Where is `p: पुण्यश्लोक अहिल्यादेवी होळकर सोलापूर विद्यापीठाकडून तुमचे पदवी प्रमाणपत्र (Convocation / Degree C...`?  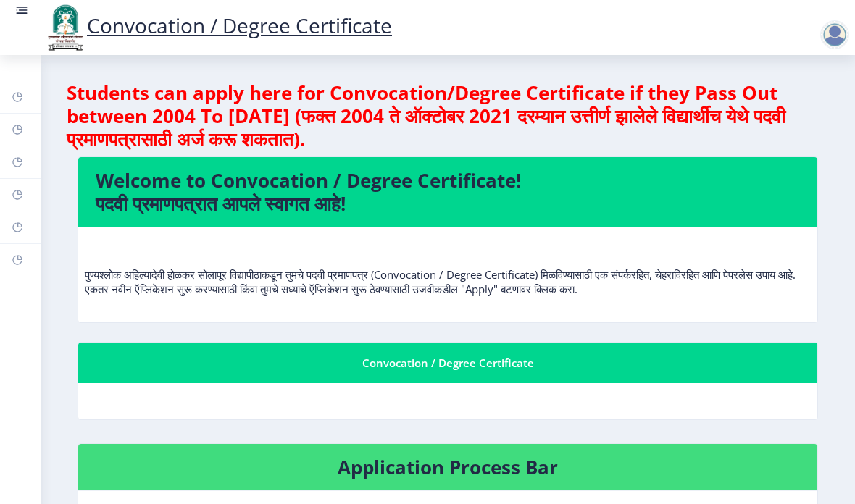 p: पुण्यश्लोक अहिल्यादेवी होळकर सोलापूर विद्यापीठाकडून तुमचे पदवी प्रमाणपत्र (Convocation / Degree C... is located at coordinates (448, 267).